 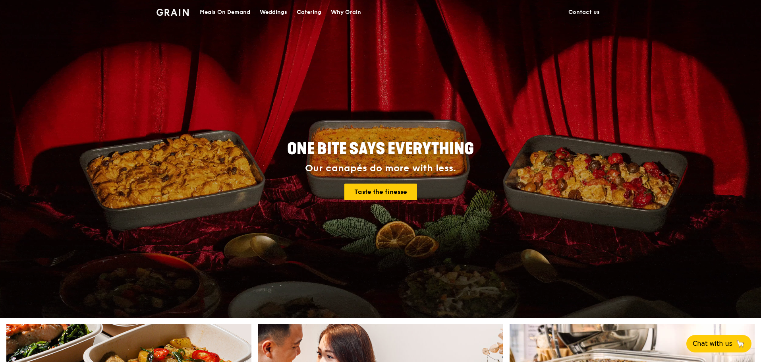 I want to click on a: Catering, so click(x=309, y=12).